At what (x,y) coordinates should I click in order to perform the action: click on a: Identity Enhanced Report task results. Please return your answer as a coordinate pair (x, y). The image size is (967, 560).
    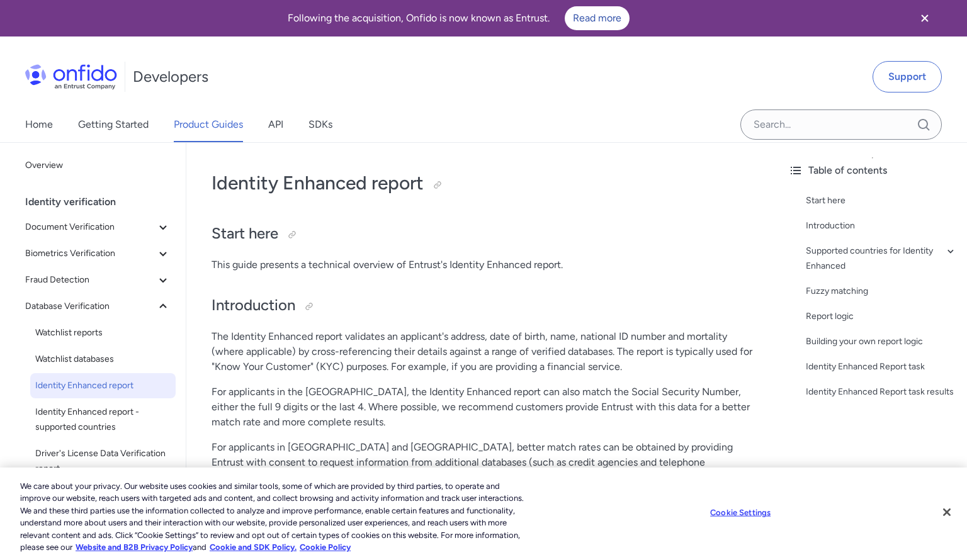
    Looking at the image, I should click on (882, 392).